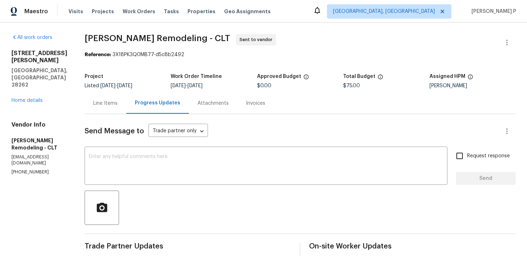 The width and height of the screenshot is (527, 256). What do you see at coordinates (255, 104) in the screenshot?
I see `div: Invoices` at bounding box center [255, 104].